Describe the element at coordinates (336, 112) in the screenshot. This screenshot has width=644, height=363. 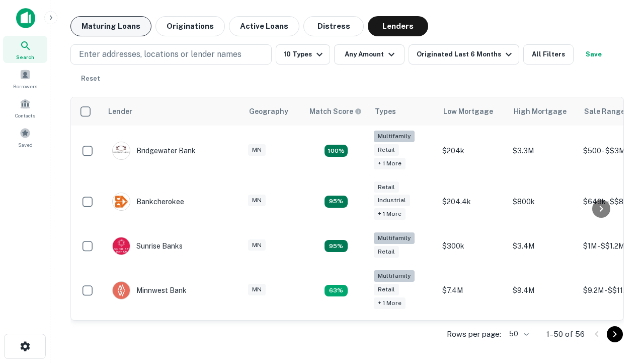
I see `div: Capitalize uses an advanced AI algorithm to match your search with the best lender. The match sco...` at that location.